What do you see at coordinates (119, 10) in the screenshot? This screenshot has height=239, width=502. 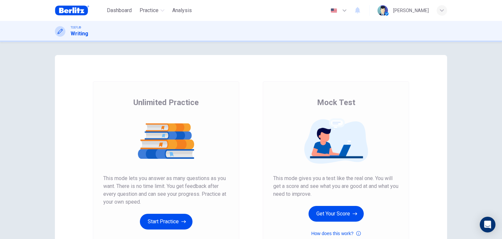 I see `a: Dashboard` at bounding box center [119, 10].